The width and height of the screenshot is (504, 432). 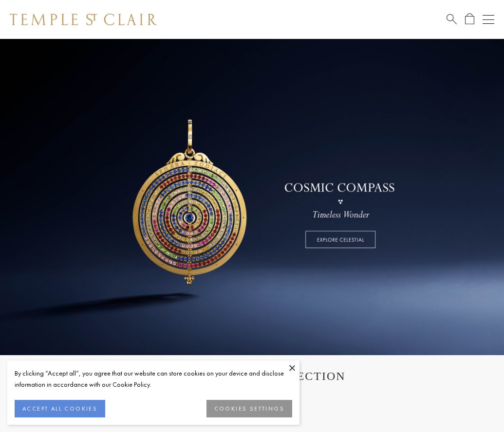 What do you see at coordinates (83, 20) in the screenshot?
I see `img: Temple St. Clair` at bounding box center [83, 20].